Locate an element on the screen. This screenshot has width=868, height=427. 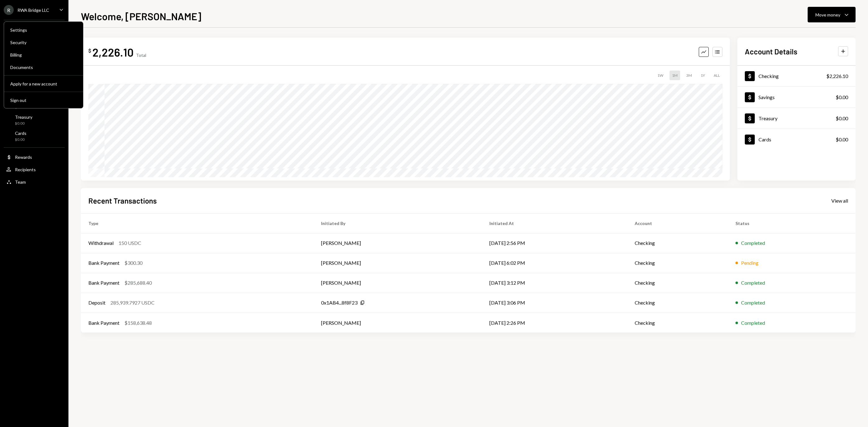
div: Savings is located at coordinates (766, 97).